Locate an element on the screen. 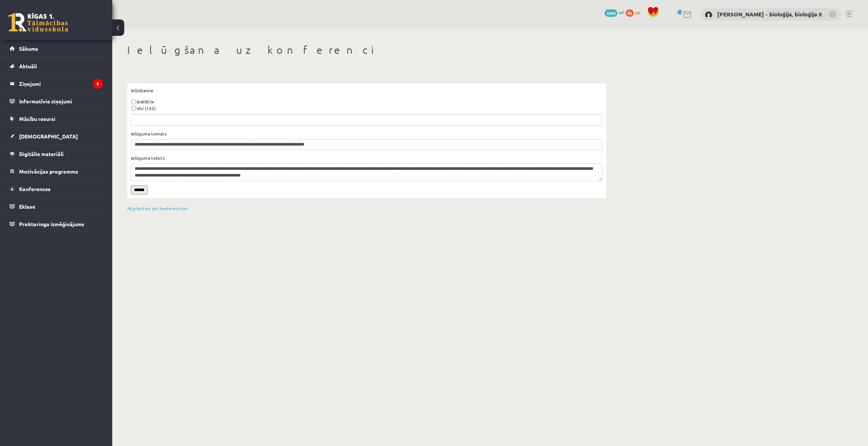 Image resolution: width=868 pixels, height=446 pixels. span: Proktoringa izmēģinājums is located at coordinates (52, 224).